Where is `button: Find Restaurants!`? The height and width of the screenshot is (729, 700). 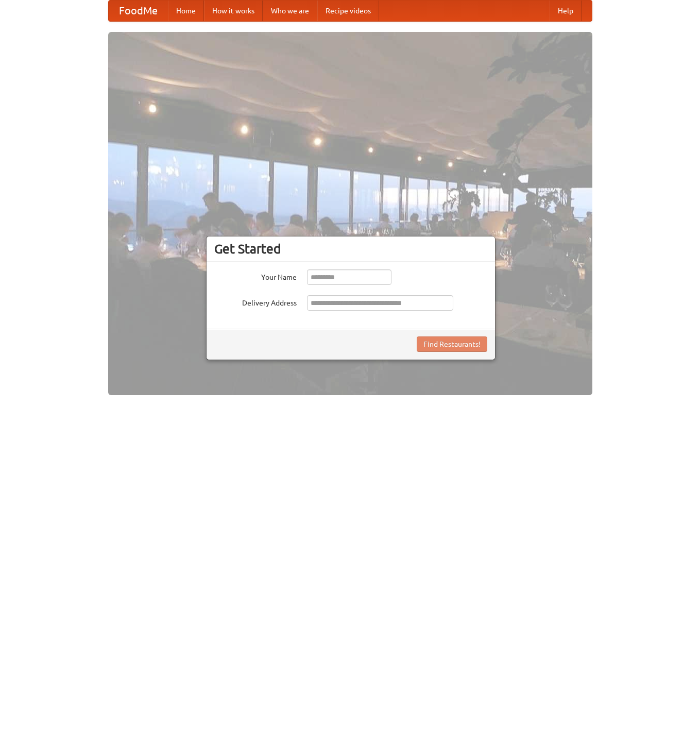 button: Find Restaurants! is located at coordinates (452, 344).